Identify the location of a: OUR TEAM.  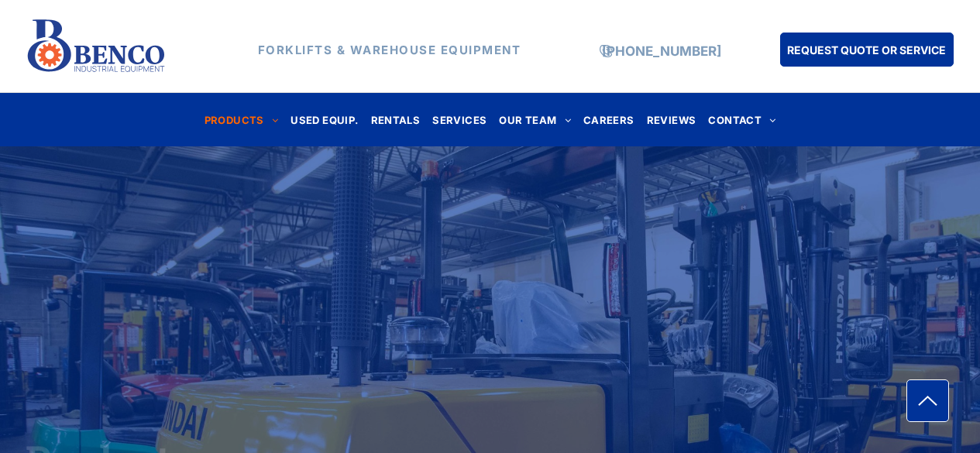
(535, 120).